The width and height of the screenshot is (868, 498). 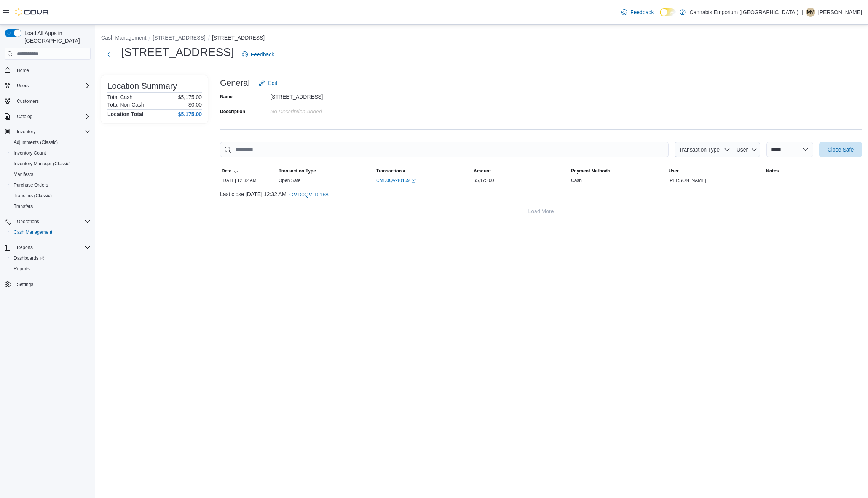 I want to click on button: Adjustments (Classic), so click(x=51, y=143).